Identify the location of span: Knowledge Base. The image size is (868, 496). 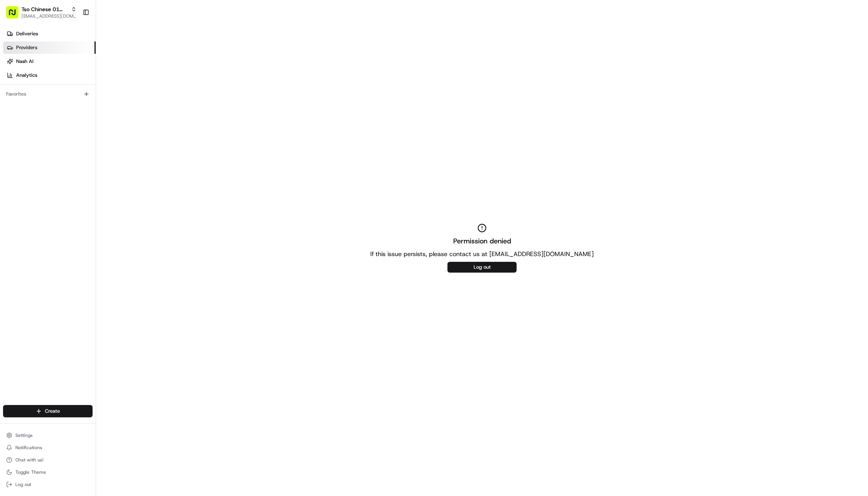
(37, 115).